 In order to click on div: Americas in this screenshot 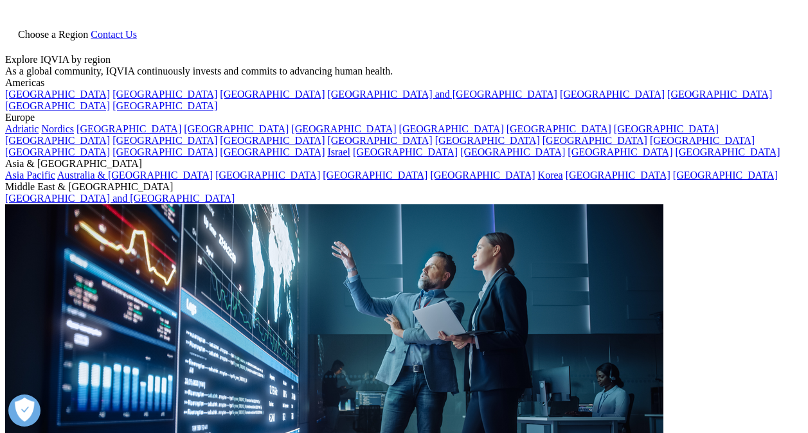, I will do `click(403, 83)`.